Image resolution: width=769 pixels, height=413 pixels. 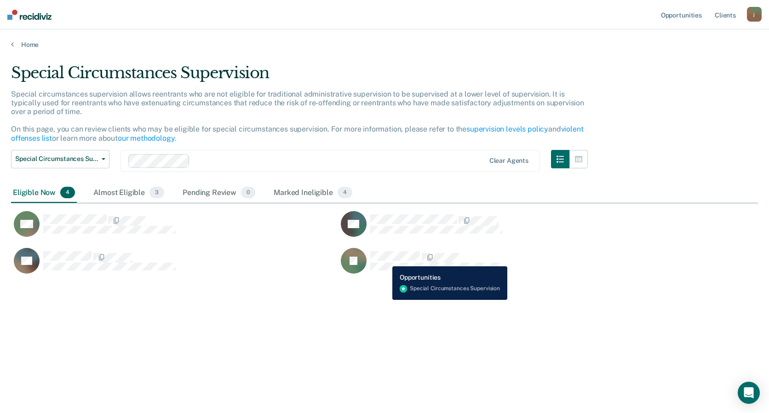 What do you see at coordinates (174, 229) in the screenshot?
I see `div: CaseloadOpportunityCell-224FY` at bounding box center [174, 229].